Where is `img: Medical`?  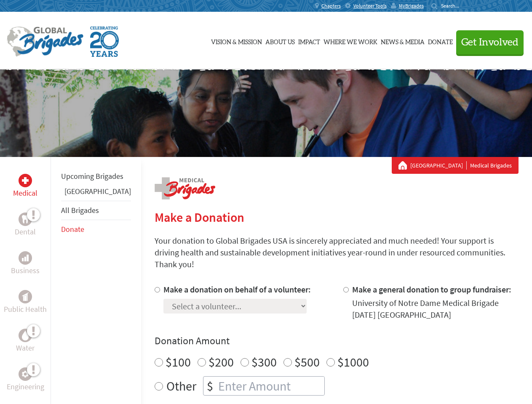 img: Medical is located at coordinates (25, 181).